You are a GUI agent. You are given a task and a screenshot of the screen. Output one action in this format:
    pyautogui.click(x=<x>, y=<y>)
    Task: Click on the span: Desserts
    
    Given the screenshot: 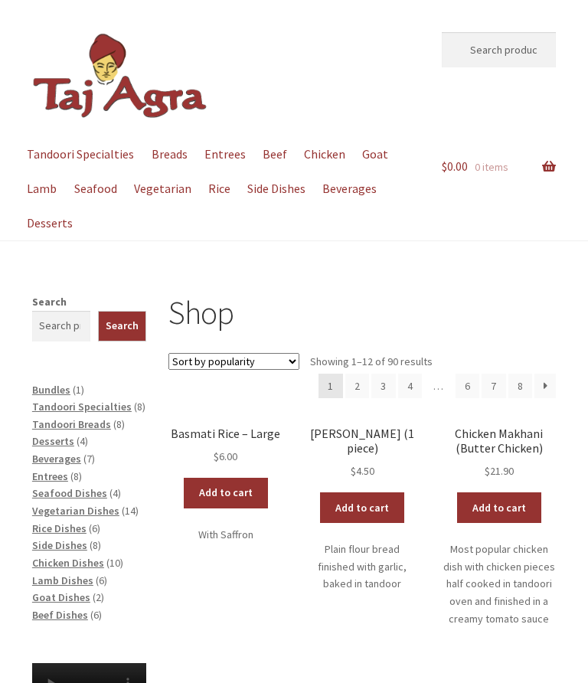 What is the action you would take?
    pyautogui.click(x=53, y=441)
    